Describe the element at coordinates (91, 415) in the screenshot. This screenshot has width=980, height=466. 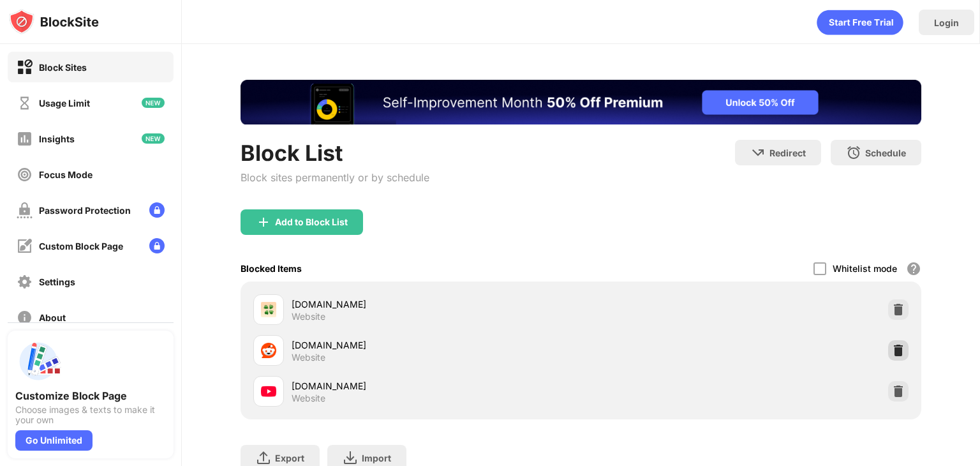
I see `div: Choose images & texts to make it your own` at that location.